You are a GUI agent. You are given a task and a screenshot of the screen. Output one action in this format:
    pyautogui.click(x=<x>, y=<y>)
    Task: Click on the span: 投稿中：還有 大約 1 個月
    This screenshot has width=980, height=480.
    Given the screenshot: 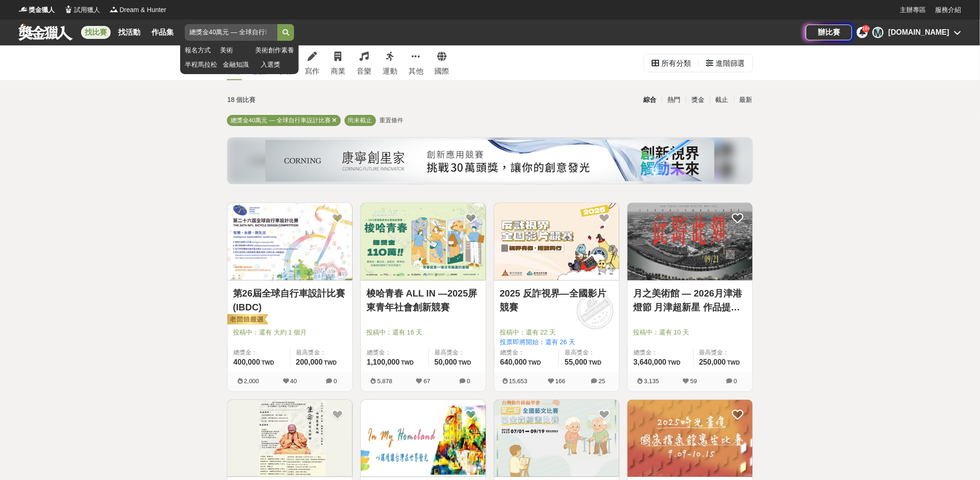 What is the action you would take?
    pyautogui.click(x=290, y=332)
    